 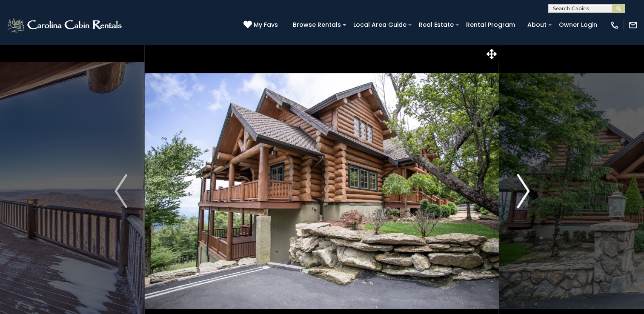 I want to click on a: Rental Program, so click(x=490, y=25).